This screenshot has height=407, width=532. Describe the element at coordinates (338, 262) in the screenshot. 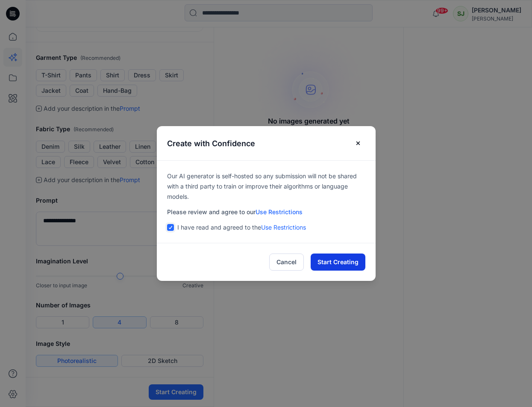

I see `button: Start Creating` at that location.